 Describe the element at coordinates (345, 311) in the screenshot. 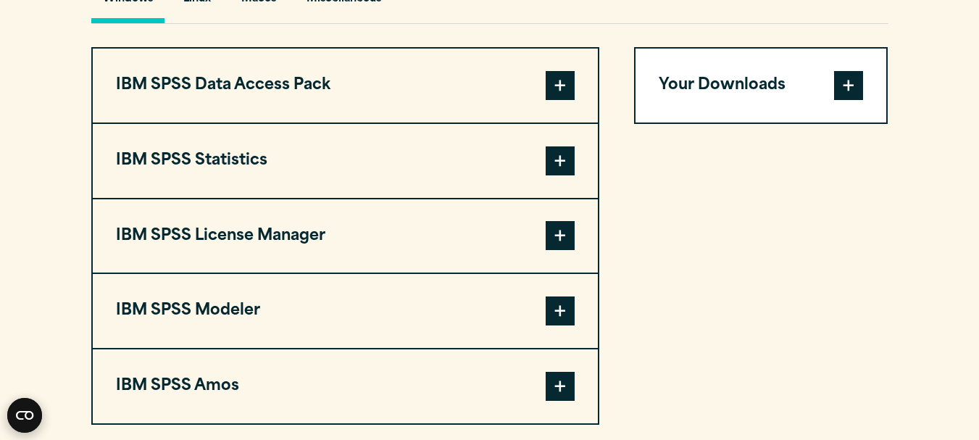

I see `button: IBM SPSS Modeler` at that location.